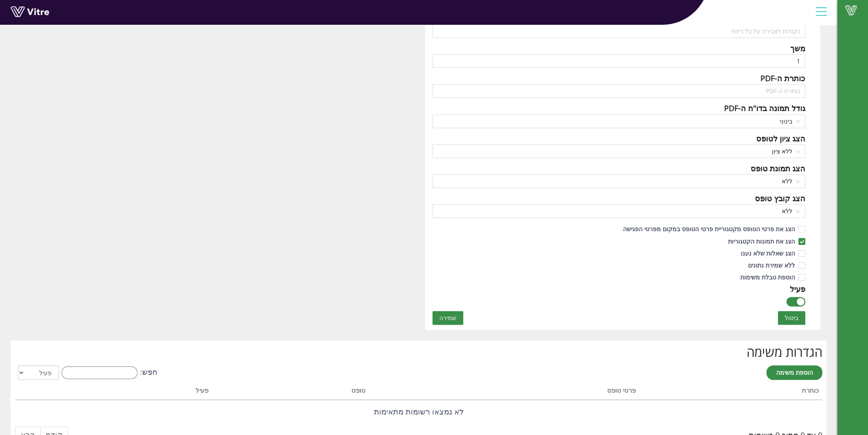 The height and width of the screenshot is (435, 868). What do you see at coordinates (792, 318) in the screenshot?
I see `span: ביטול` at bounding box center [792, 318].